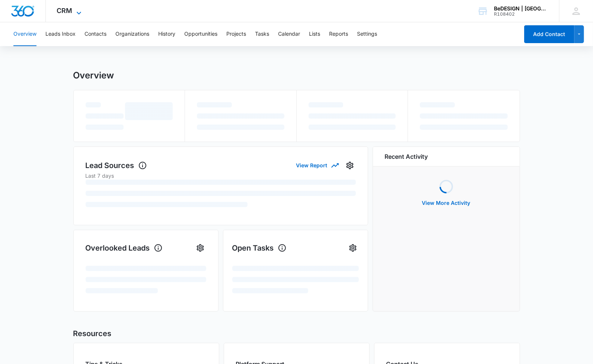  What do you see at coordinates (25, 34) in the screenshot?
I see `button: Overview` at bounding box center [25, 34].